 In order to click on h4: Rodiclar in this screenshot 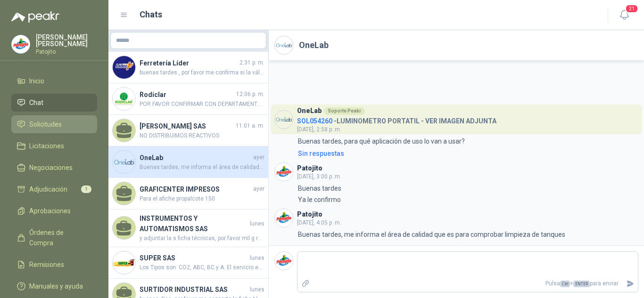, I will do `click(187, 95)`.